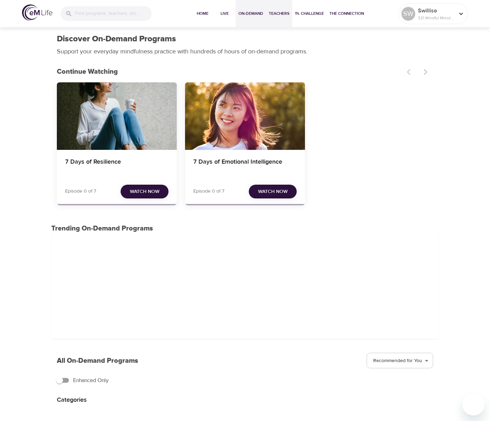  Describe the element at coordinates (279, 13) in the screenshot. I see `span: Teachers` at that location.